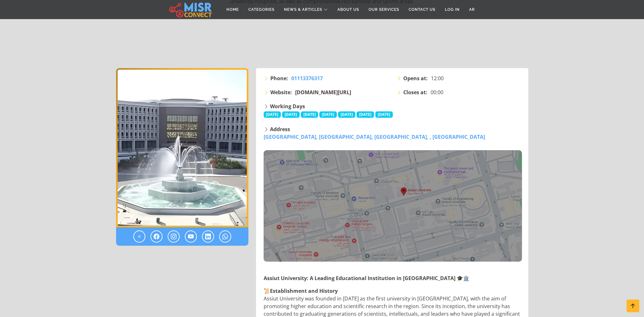 This screenshot has width=644, height=317. I want to click on span: 00:00, so click(437, 92).